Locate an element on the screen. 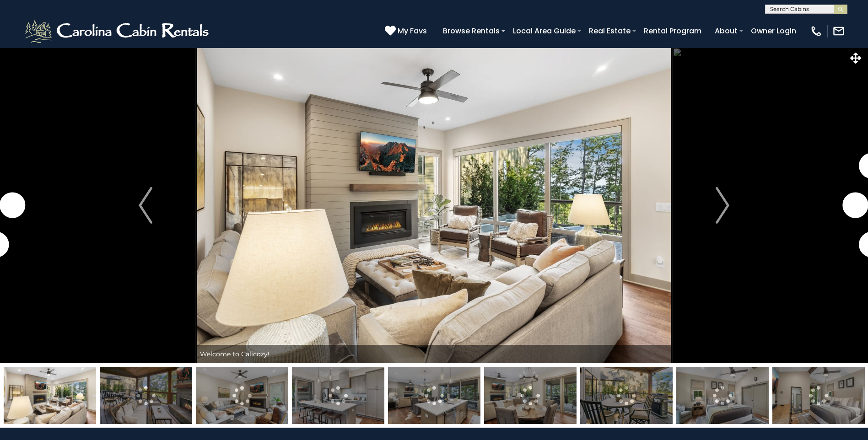 Image resolution: width=868 pixels, height=440 pixels. img: phone-regular-white.png is located at coordinates (816, 31).